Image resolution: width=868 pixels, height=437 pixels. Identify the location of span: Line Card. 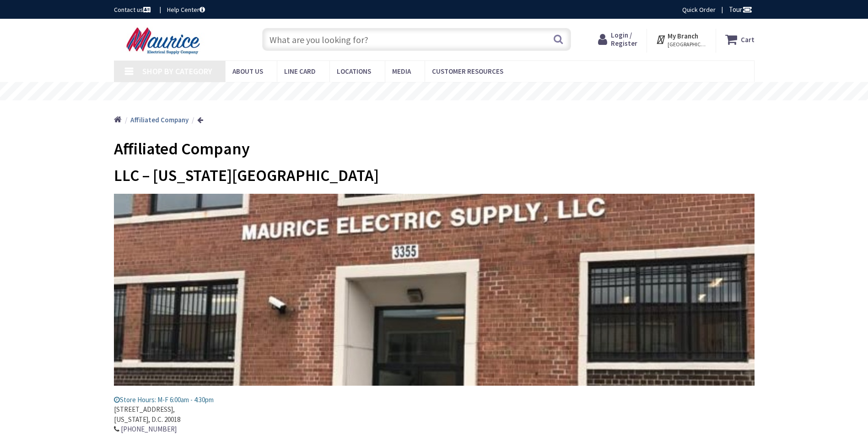
(300, 71).